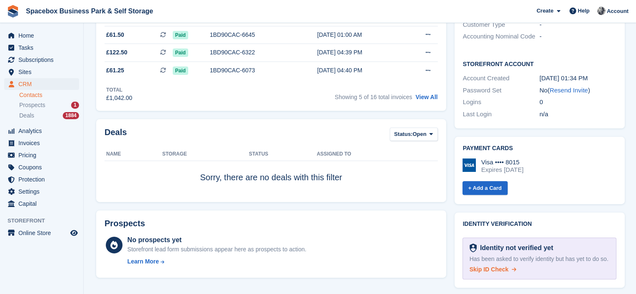 The image size is (636, 294). Describe the element at coordinates (217, 249) in the screenshot. I see `div: Storefront lead form submissions appear here as prospects to action.` at that location.